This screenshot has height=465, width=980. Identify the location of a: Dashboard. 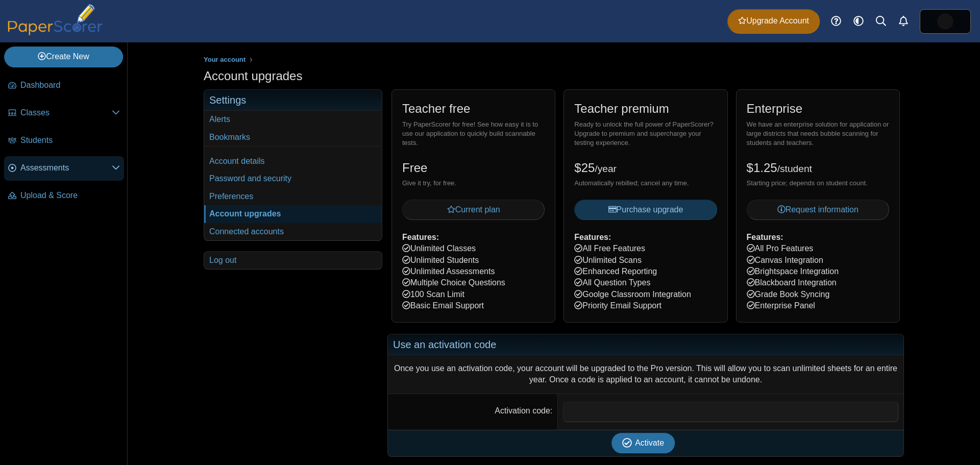
(64, 86).